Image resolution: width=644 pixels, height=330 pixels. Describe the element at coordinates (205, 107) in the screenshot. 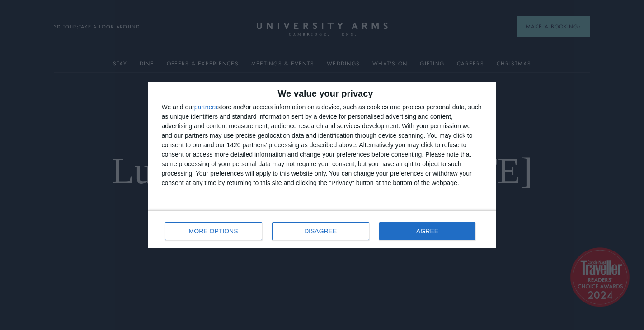

I see `button: partners` at that location.